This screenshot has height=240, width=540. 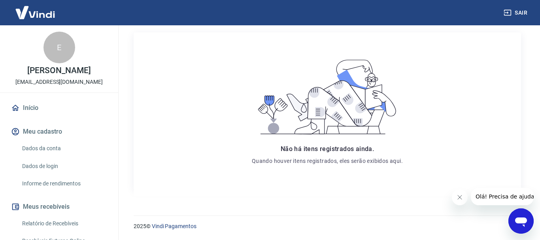 I want to click on span: Não há itens registrados ainda., so click(x=327, y=149).